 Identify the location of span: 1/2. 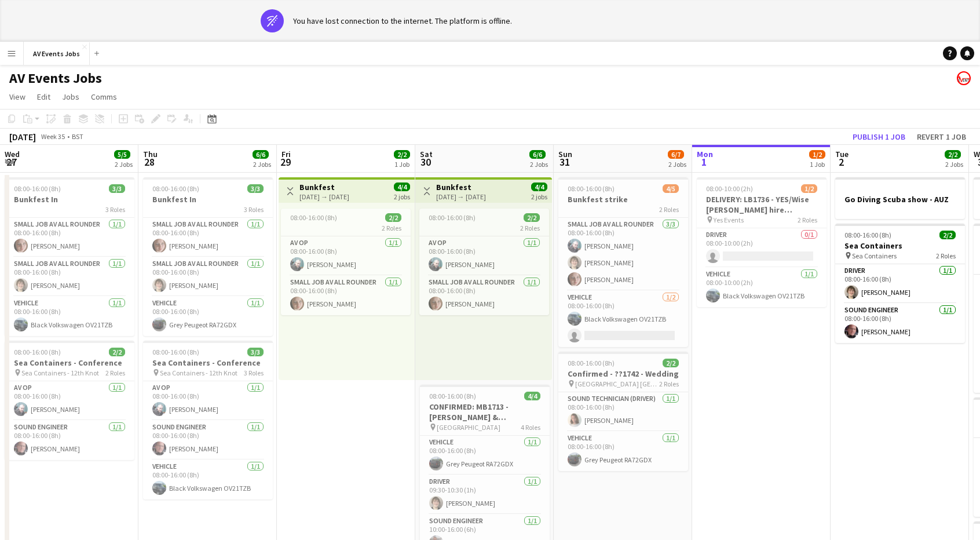
(809, 189).